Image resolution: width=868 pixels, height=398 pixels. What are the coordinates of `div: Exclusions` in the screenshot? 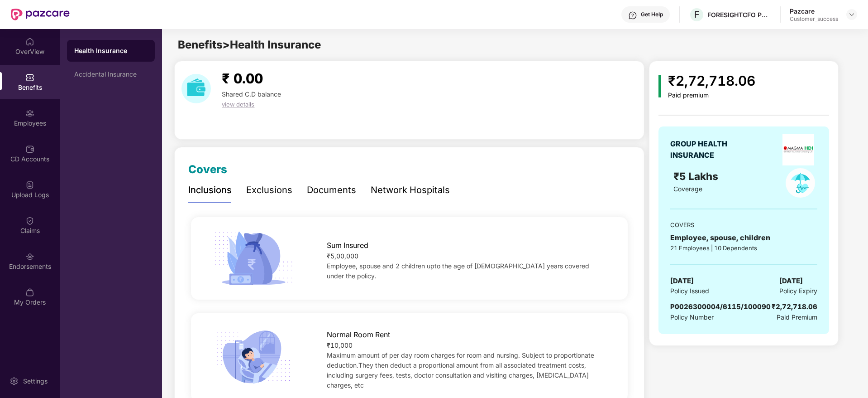 It's located at (270, 190).